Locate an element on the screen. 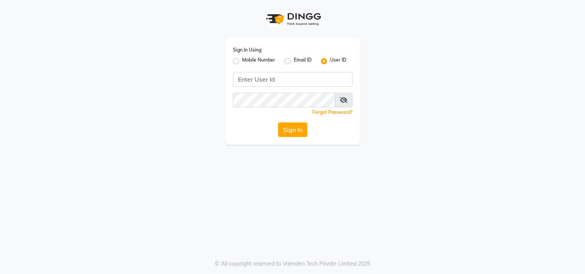 Image resolution: width=585 pixels, height=274 pixels. label: Sign In Using: is located at coordinates (247, 50).